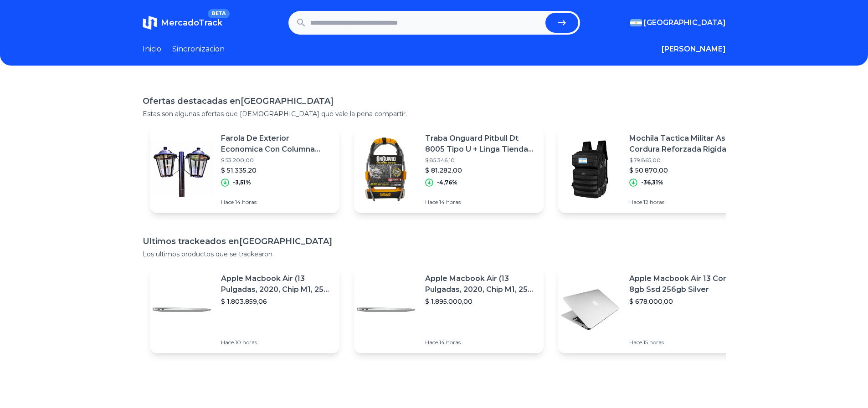  What do you see at coordinates (481, 160) in the screenshot?
I see `p: $ 85.346,10` at bounding box center [481, 160].